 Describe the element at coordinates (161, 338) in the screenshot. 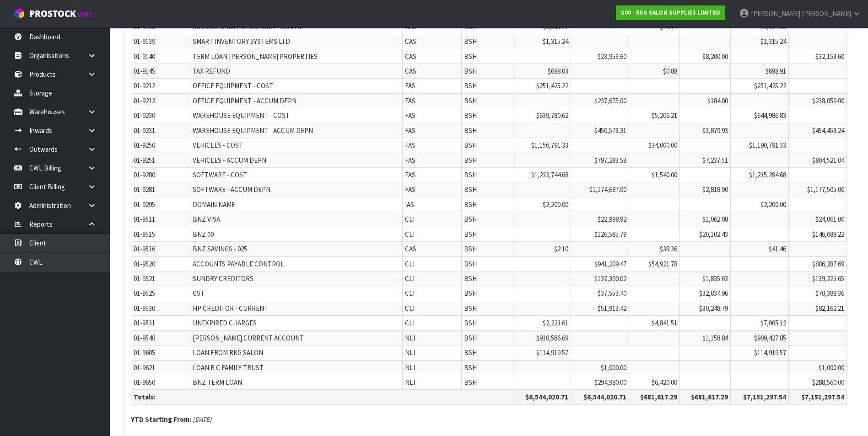

I see `td: 01-9540` at that location.